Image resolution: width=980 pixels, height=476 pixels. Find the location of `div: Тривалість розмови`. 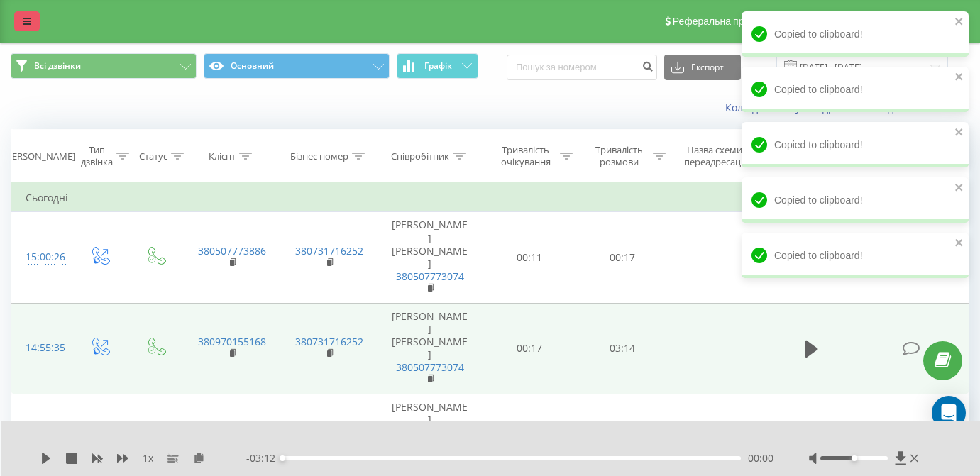

div: Тривалість розмови is located at coordinates (619, 156).